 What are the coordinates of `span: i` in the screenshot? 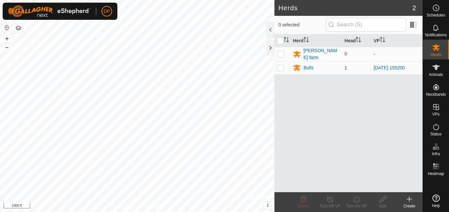 It's located at (268, 205).